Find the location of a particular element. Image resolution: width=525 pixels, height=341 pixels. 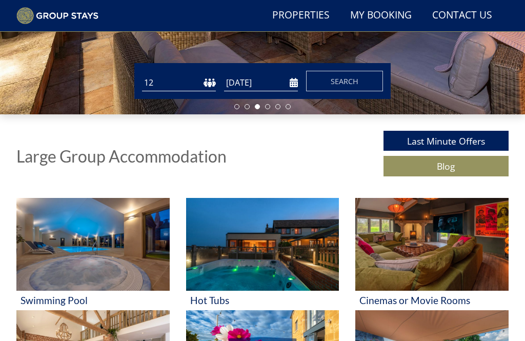

h3: Swimming Pool is located at coordinates (93, 300).